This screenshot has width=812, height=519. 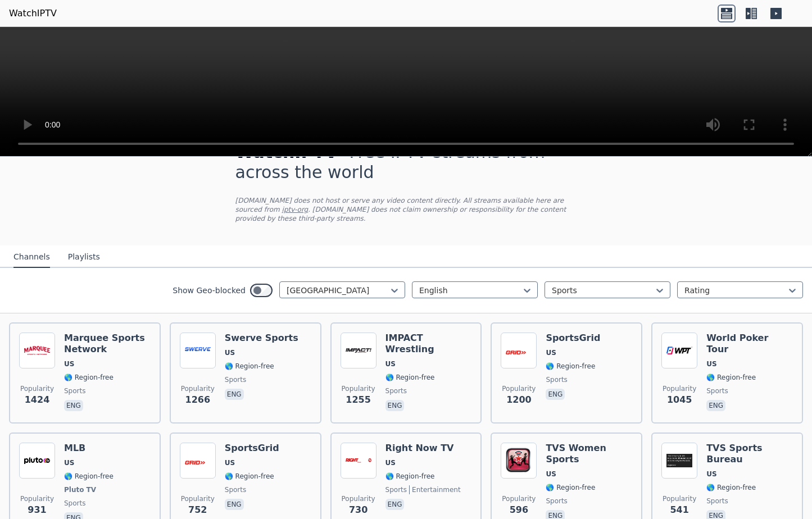 I want to click on h6: MLB, so click(x=89, y=448).